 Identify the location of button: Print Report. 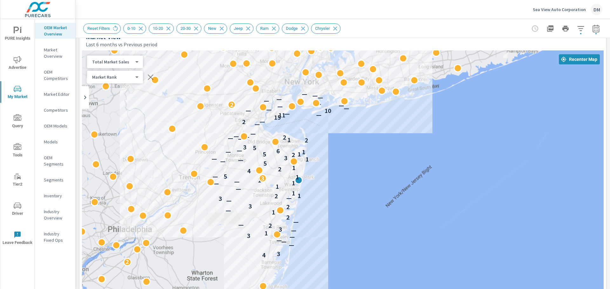
(565, 29).